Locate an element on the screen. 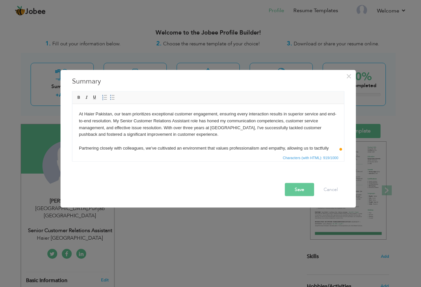 Image resolution: width=421 pixels, height=287 pixels. a: Underline is located at coordinates (95, 97).